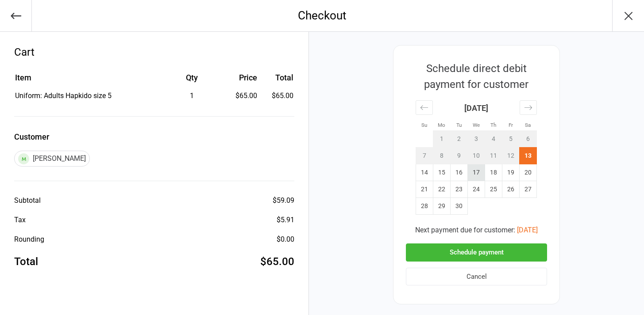 This screenshot has width=644, height=315. What do you see at coordinates (476, 159) in the screenshot?
I see `div: Calendar` at bounding box center [476, 159].